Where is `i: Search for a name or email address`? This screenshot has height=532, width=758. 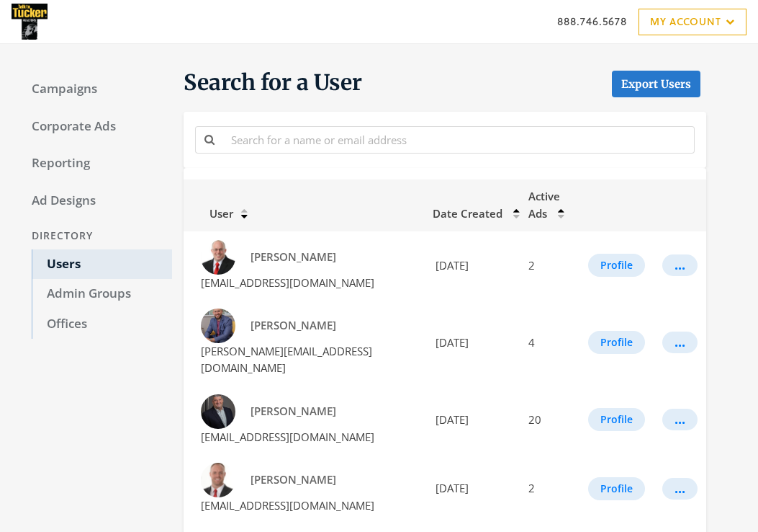 i: Search for a name or email address is located at coordinates (210, 139).